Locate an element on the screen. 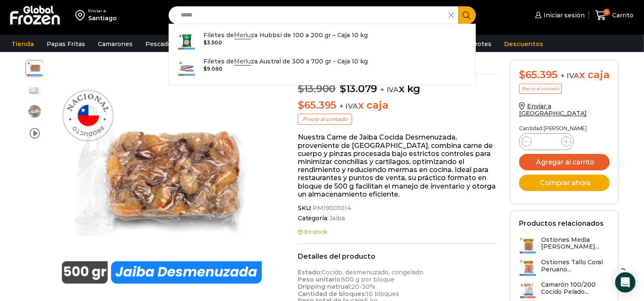  h3: Camarón 100/200 Cocido Pelado... is located at coordinates (575, 288).